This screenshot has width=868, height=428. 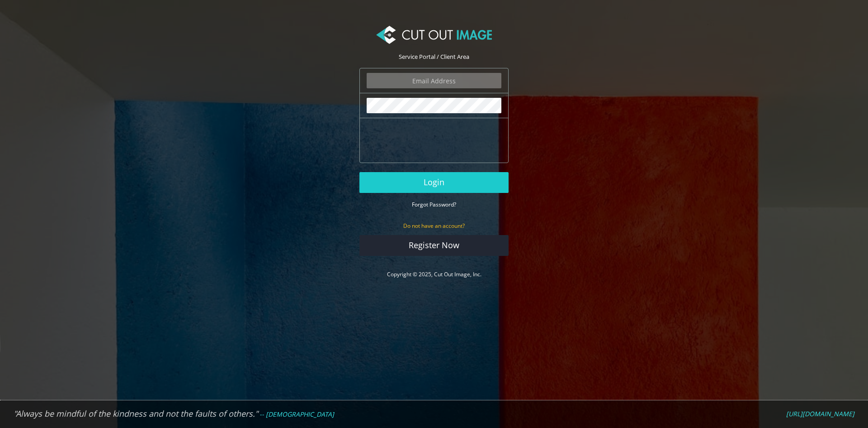 I want to click on span: Service Portal / Client Area, so click(x=434, y=57).